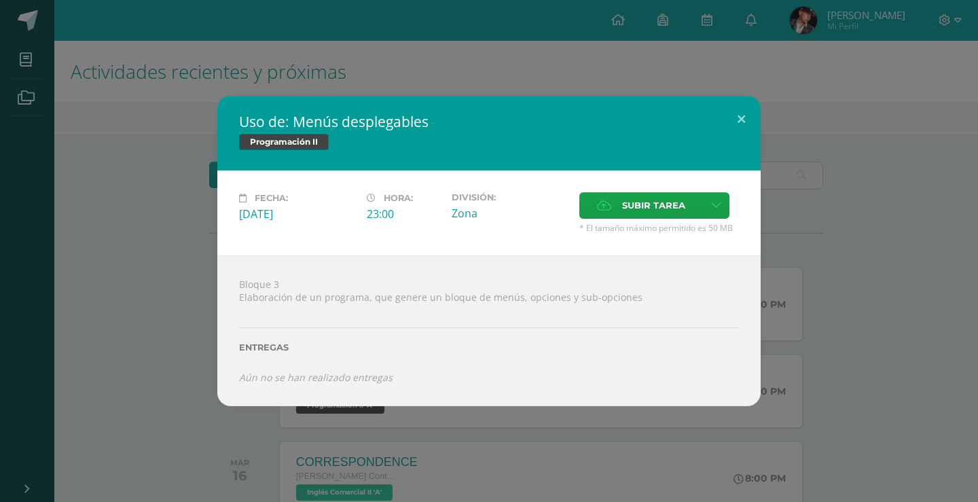 The height and width of the screenshot is (502, 978). Describe the element at coordinates (403, 214) in the screenshot. I see `div: 23:00` at that location.